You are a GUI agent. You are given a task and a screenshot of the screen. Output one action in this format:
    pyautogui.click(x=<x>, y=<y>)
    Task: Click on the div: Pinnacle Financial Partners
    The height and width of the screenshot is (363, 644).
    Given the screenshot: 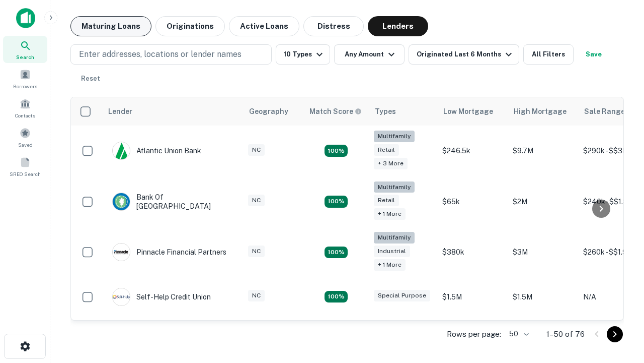 What is the action you would take?
    pyautogui.click(x=169, y=252)
    